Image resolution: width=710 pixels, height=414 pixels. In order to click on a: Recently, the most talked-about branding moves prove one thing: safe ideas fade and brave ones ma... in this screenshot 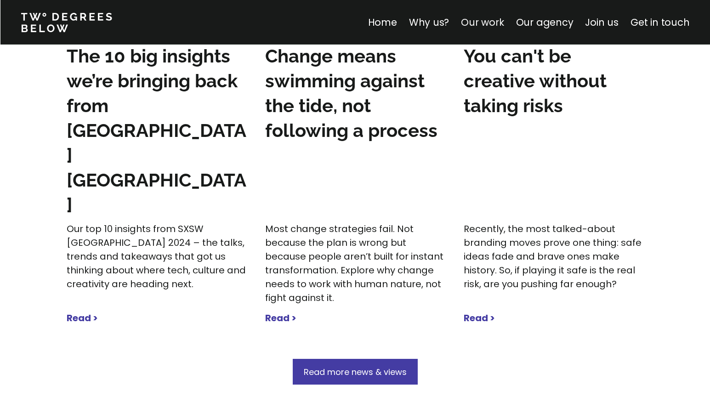, I will do `click(554, 256)`.